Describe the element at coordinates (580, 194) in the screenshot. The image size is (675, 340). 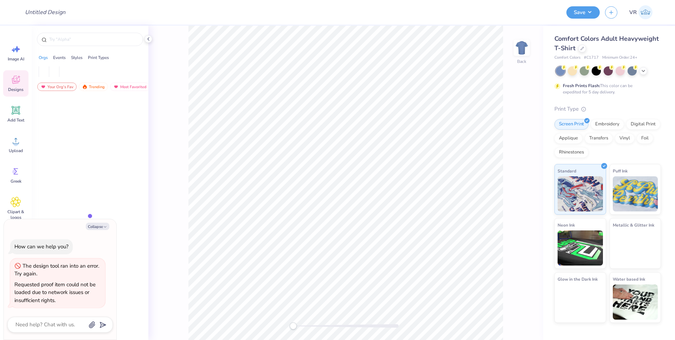
I see `img: Standard` at that location.